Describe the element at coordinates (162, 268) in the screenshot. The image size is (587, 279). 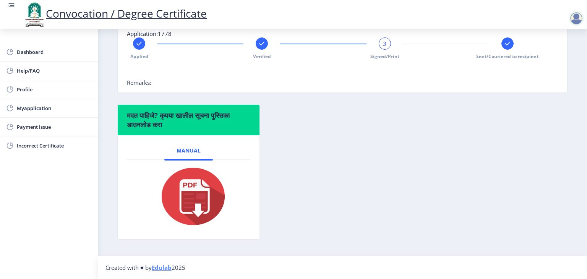
I see `a: Edulab` at that location.